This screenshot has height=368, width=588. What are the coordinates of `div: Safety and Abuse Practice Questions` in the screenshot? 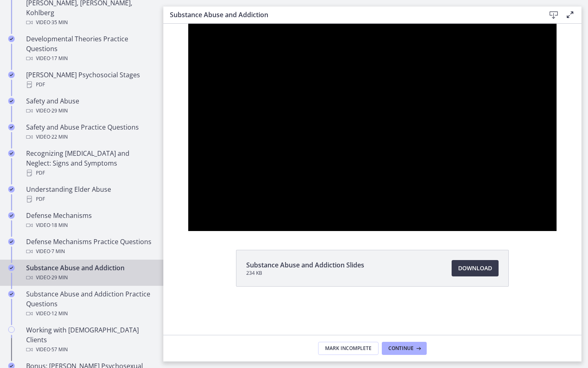 It's located at (89, 132).